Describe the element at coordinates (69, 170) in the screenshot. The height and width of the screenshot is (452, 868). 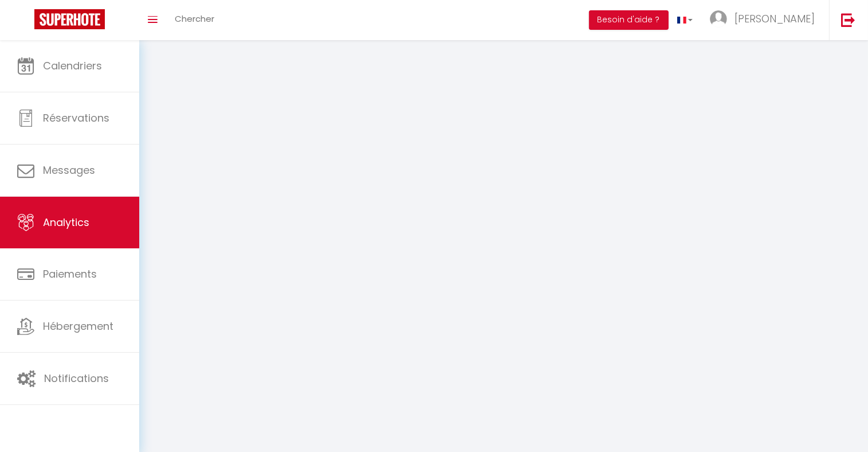
I see `span: Messages` at that location.